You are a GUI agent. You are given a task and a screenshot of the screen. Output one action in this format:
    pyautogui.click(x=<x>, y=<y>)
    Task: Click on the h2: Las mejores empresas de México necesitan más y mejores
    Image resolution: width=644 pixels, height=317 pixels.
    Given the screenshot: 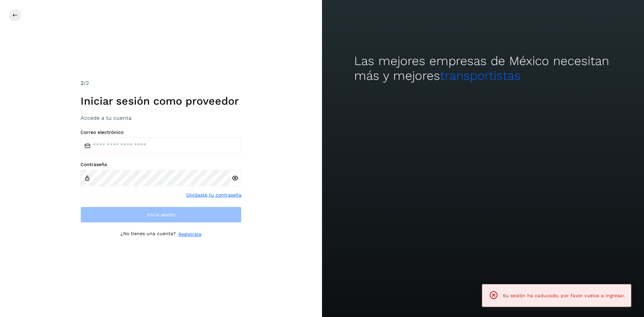 What is the action you would take?
    pyautogui.click(x=483, y=68)
    